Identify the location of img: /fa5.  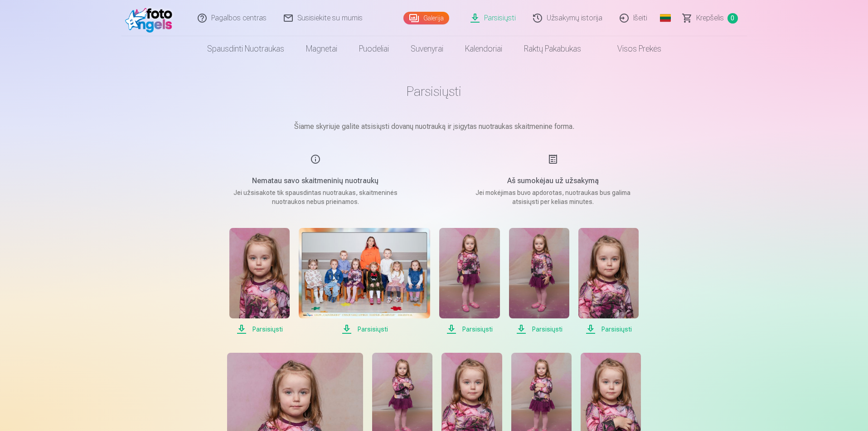
(151, 18).